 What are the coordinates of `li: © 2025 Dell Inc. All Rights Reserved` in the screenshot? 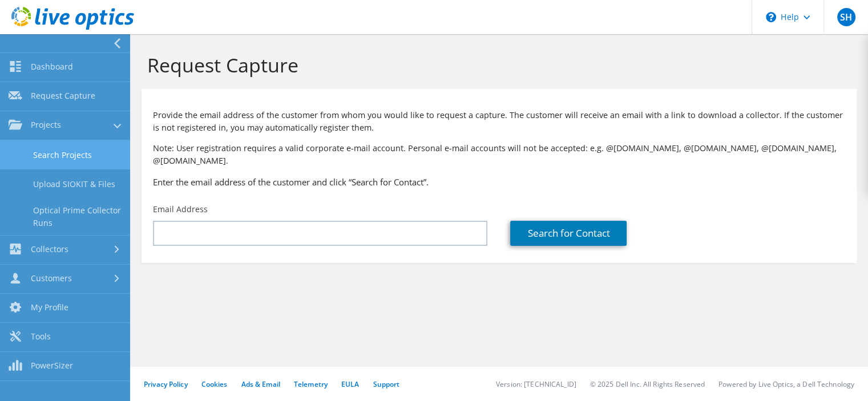 It's located at (648, 384).